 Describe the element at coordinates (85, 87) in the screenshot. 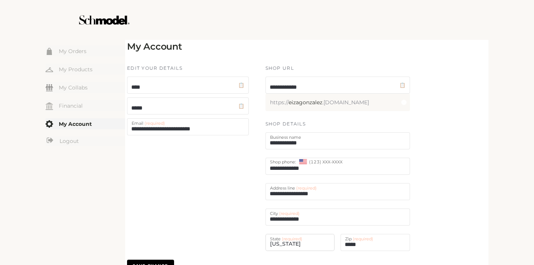

I see `a: My Collabs` at that location.